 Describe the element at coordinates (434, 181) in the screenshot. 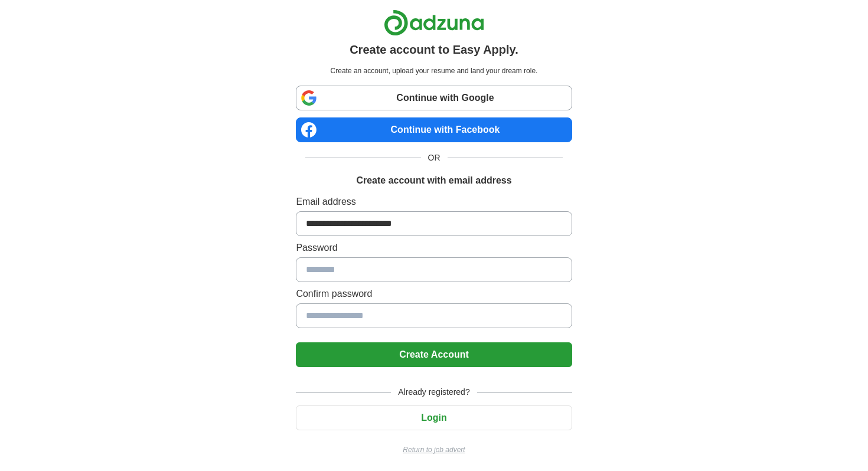

I see `h1: Create account with email address` at that location.